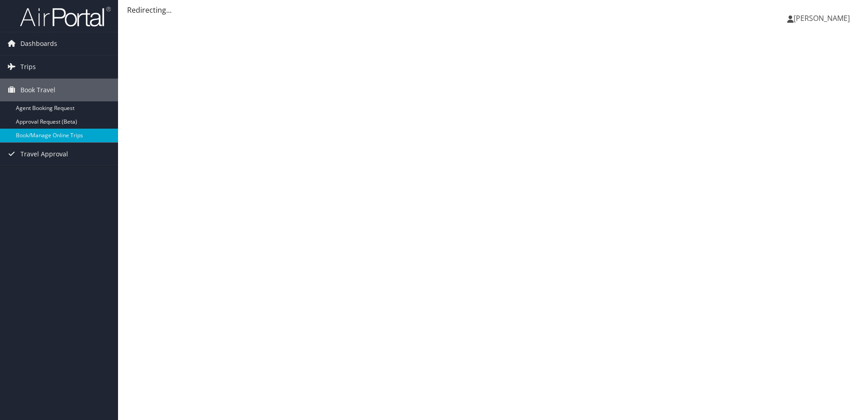  I want to click on span: Trips, so click(28, 67).